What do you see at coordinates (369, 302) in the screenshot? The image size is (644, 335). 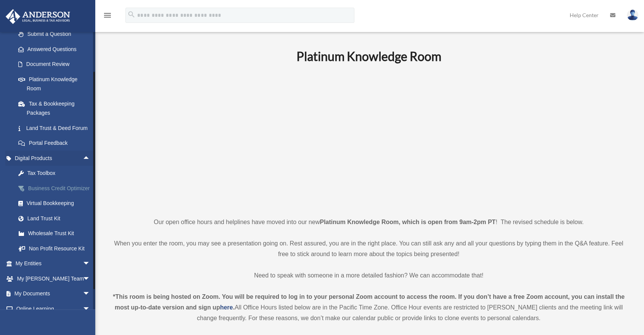 I see `strong: *This room is being hosted on Zoom. You will be required to log in to your personal Zoom account ...` at bounding box center [369, 302].